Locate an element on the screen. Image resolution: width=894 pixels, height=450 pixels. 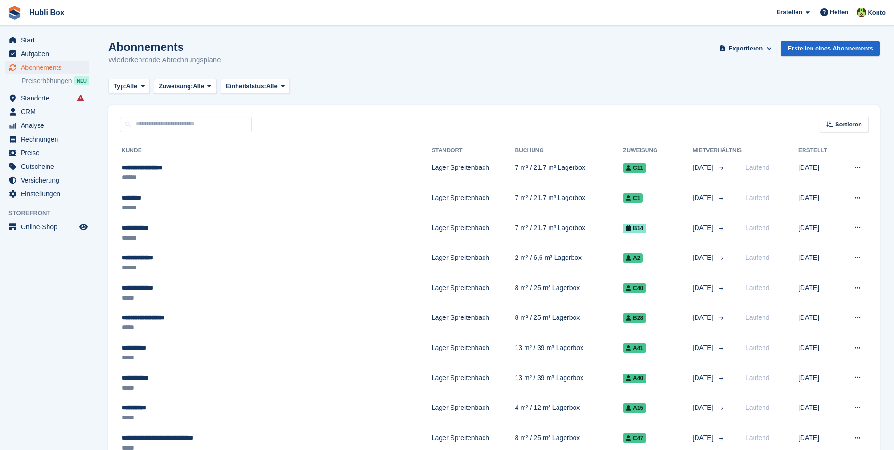
span: A41 is located at coordinates (635, 348).